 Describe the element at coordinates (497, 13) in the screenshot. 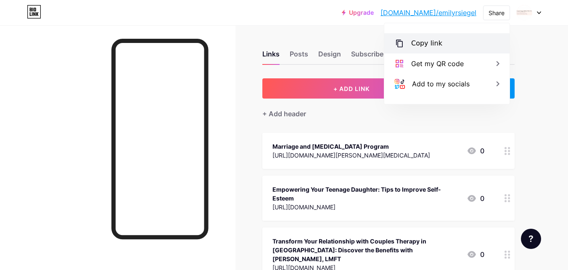

I see `div: Share` at that location.